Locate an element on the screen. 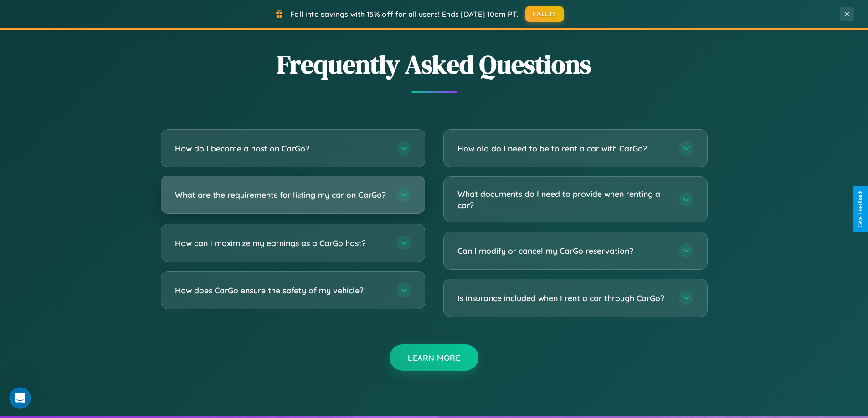  h3: How does CarGo ensure the safety of my vehicle? is located at coordinates (281, 291).